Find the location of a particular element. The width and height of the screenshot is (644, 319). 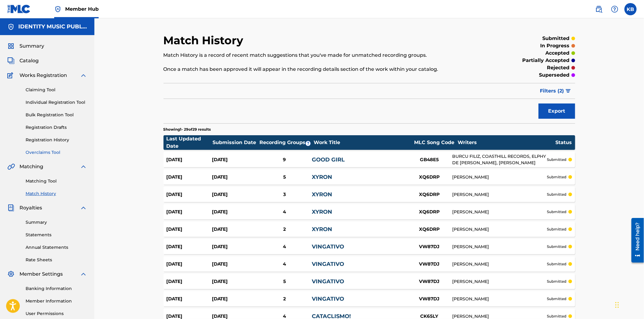

img: Matching is located at coordinates (11, 166).